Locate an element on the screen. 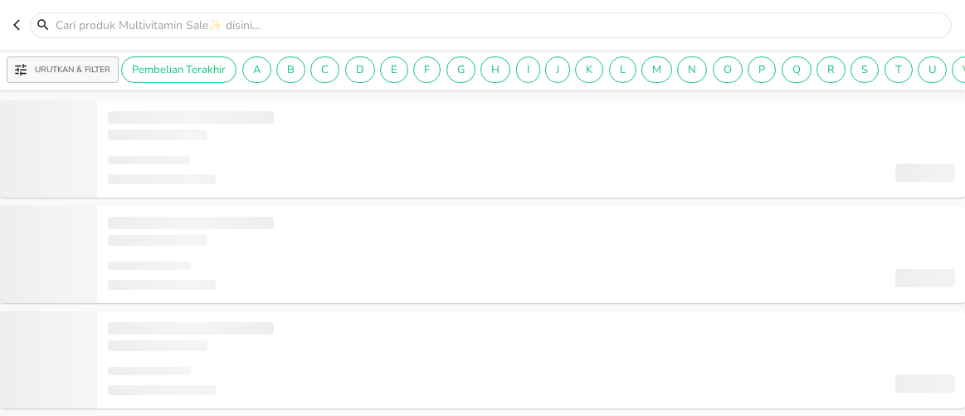 This screenshot has width=965, height=416. div: H is located at coordinates (495, 70).